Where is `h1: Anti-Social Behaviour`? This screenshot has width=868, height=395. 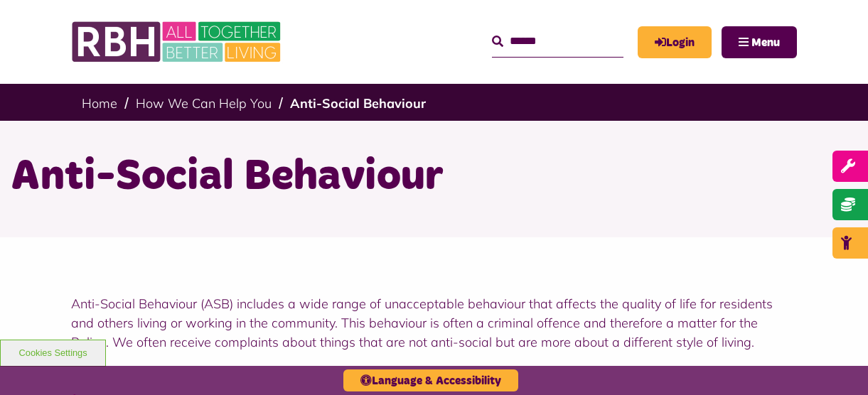 h1: Anti-Social Behaviour is located at coordinates (434, 177).